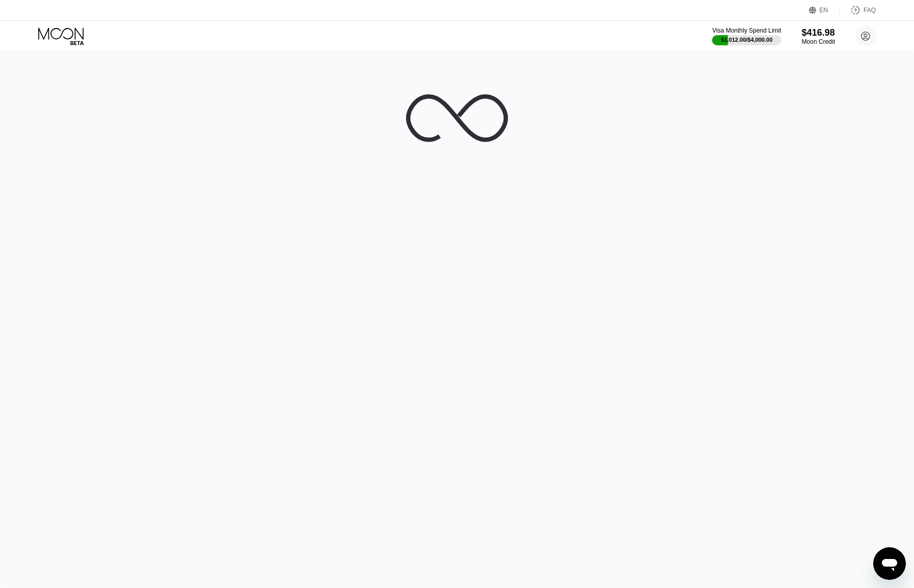  Describe the element at coordinates (746, 31) in the screenshot. I see `div: Visa Monthly Spend Limit` at that location.